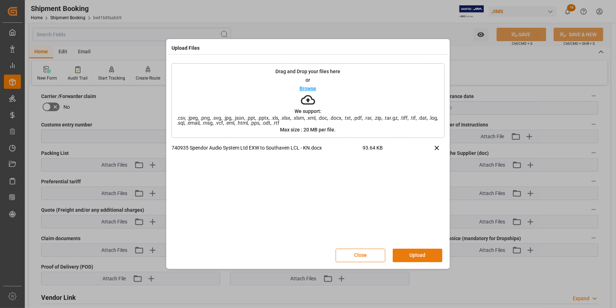  What do you see at coordinates (186, 48) in the screenshot?
I see `h4: Upload Files` at bounding box center [186, 48].